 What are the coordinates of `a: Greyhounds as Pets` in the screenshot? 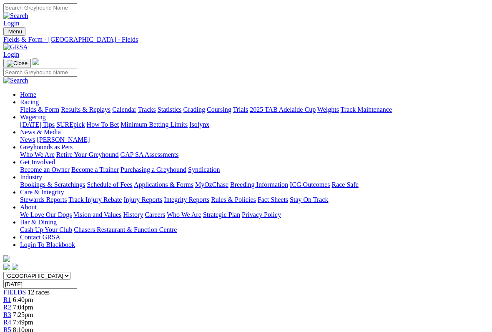 It's located at (46, 147).